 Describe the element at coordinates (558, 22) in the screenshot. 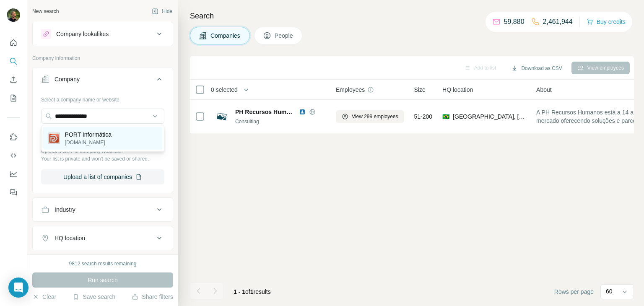

I see `p: 2,461,944` at that location.